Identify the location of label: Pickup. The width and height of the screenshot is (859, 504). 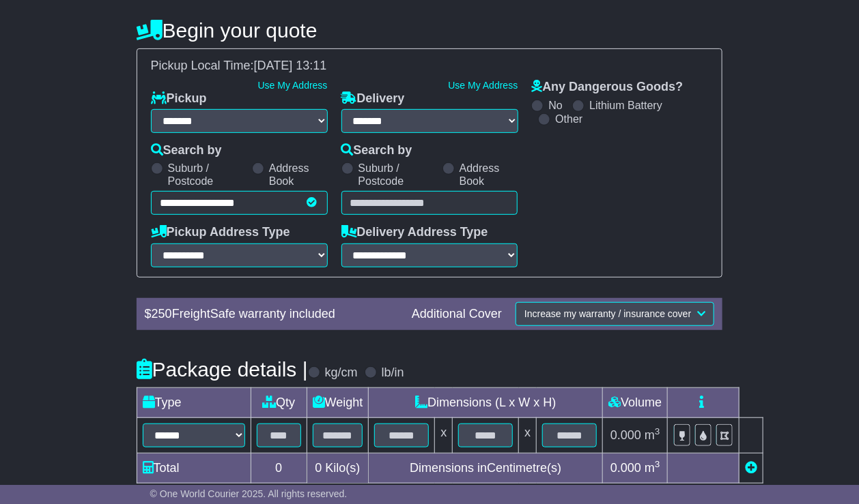
(179, 99).